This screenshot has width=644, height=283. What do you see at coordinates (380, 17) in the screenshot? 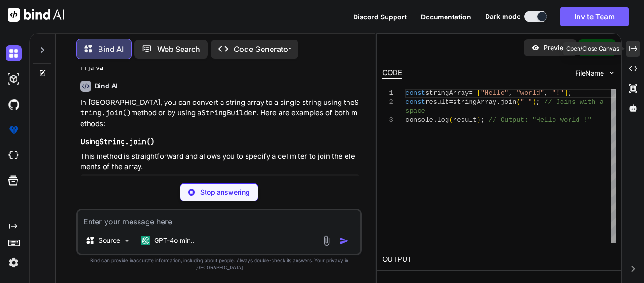
I see `span: Discord Support` at bounding box center [380, 17].